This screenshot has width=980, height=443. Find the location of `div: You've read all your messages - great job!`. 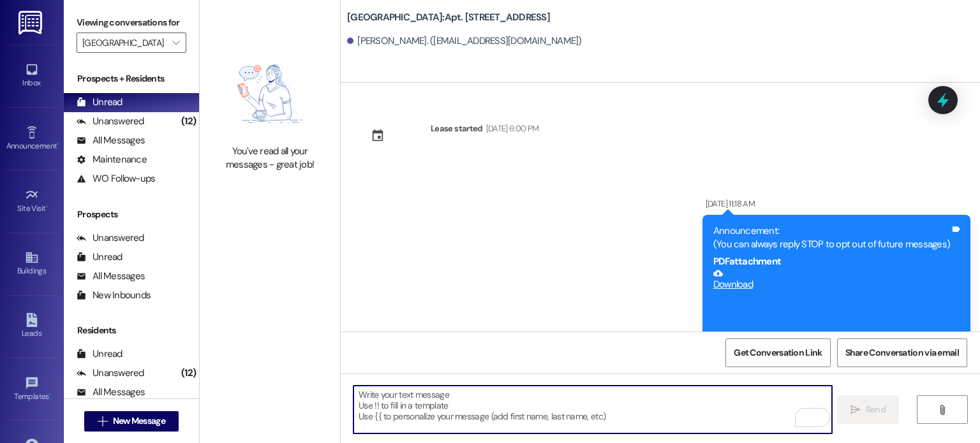

div: You've read all your messages - great job! is located at coordinates (270, 158).